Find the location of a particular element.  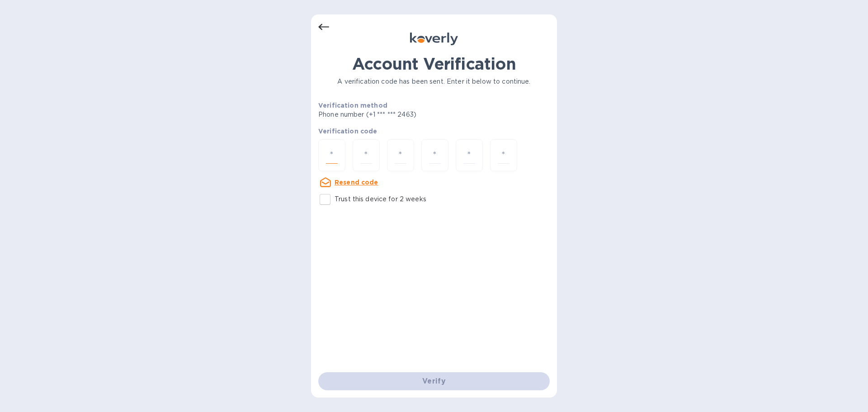

h1: Account Verification is located at coordinates (434, 64).